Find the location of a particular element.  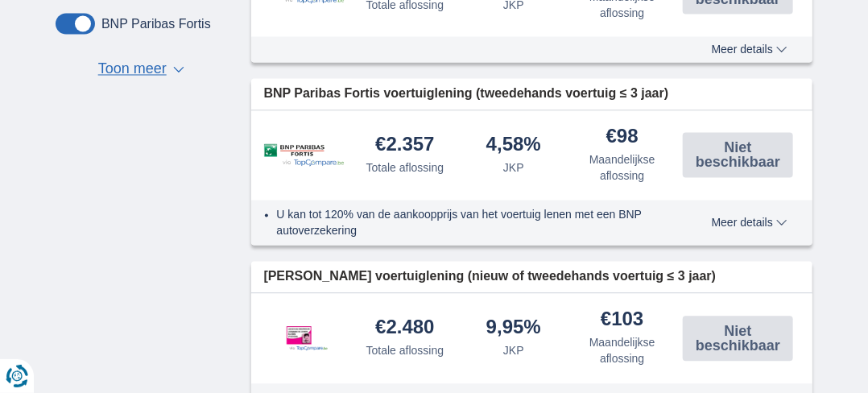

div: 9,95% is located at coordinates (514, 328).